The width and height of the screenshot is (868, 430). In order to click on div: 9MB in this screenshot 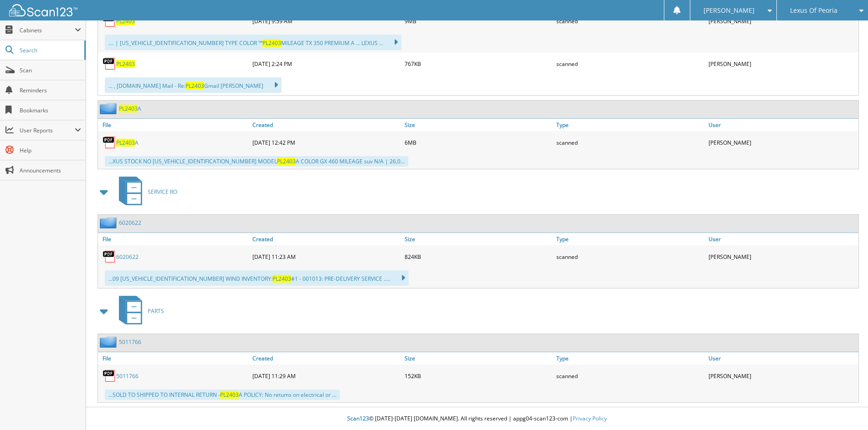, I will do `click(478, 21)`.